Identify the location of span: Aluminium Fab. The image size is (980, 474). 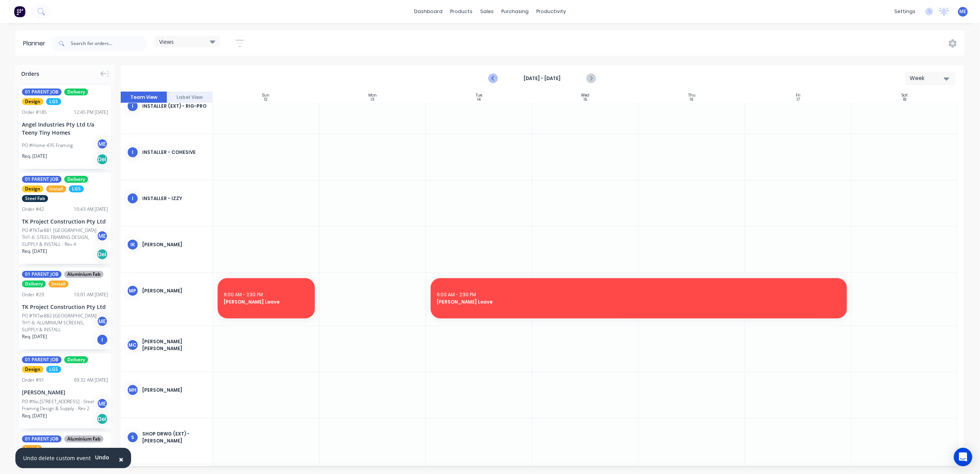
(84, 440).